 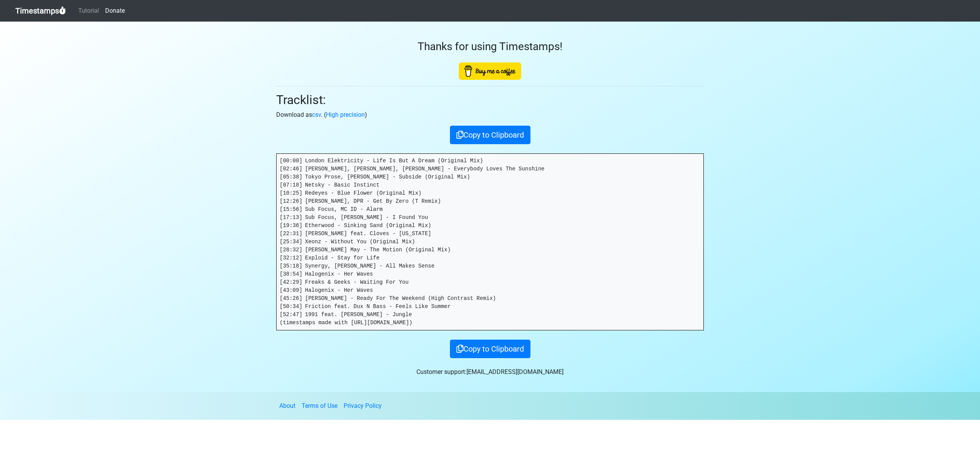 What do you see at coordinates (40, 11) in the screenshot?
I see `a: Timestamps` at bounding box center [40, 11].